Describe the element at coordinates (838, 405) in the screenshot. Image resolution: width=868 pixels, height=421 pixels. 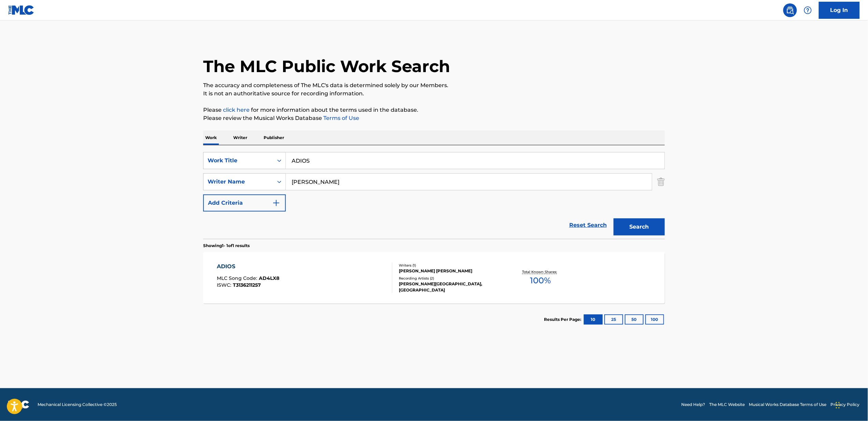
I see `div: Arrastrar` at that location.